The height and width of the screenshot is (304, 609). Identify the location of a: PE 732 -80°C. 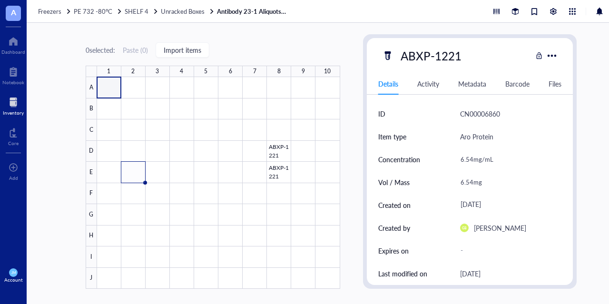
(98, 11).